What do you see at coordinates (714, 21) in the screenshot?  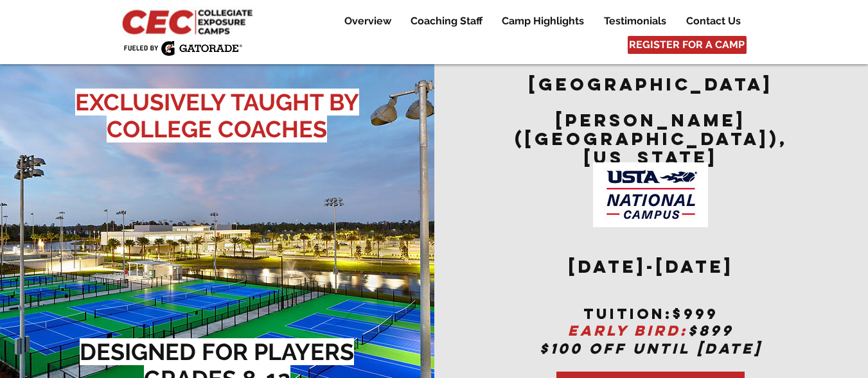 I see `a: Contact Us` at bounding box center [714, 21].